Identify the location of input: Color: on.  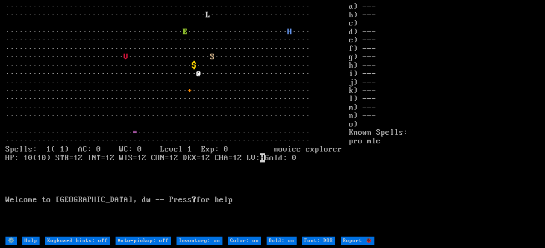
(244, 241).